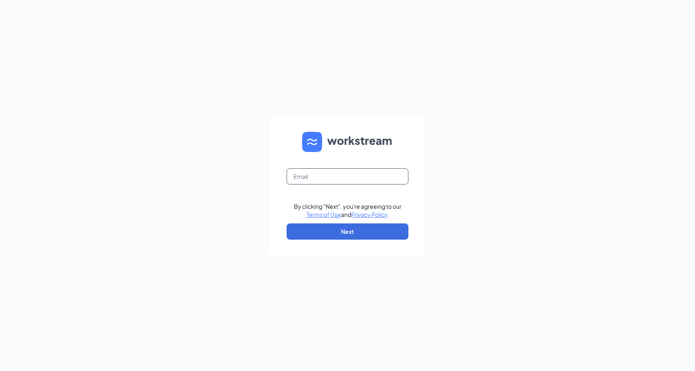  Describe the element at coordinates (347, 232) in the screenshot. I see `button: Next` at that location.